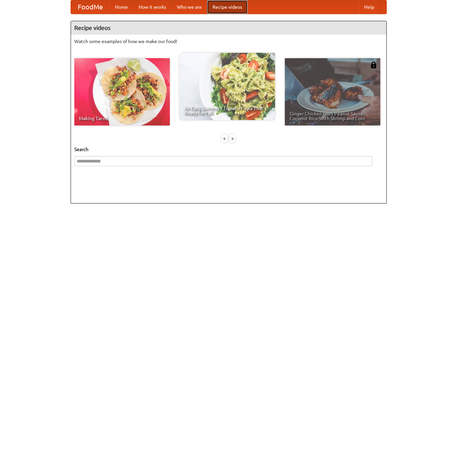  I want to click on h5: Search, so click(229, 149).